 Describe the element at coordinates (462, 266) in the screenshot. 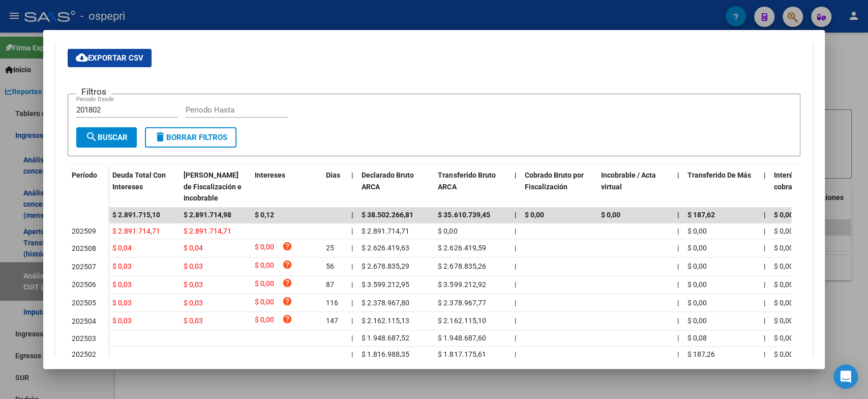

I see `span: $ 2.678.835,26` at that location.